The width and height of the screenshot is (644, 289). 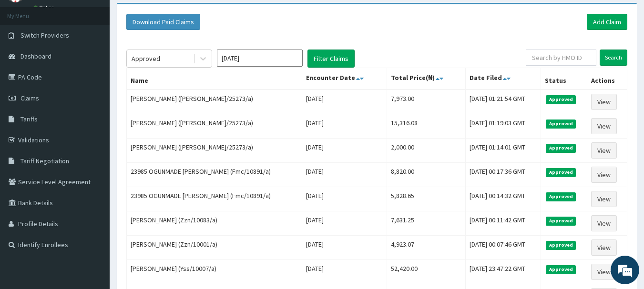 I want to click on th: Date Filed, so click(x=503, y=79).